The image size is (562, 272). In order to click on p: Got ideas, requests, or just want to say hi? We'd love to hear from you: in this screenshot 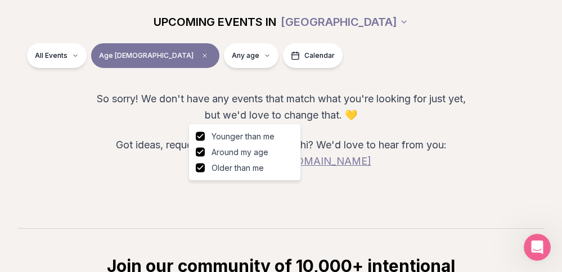, I will do `click(281, 153)`.